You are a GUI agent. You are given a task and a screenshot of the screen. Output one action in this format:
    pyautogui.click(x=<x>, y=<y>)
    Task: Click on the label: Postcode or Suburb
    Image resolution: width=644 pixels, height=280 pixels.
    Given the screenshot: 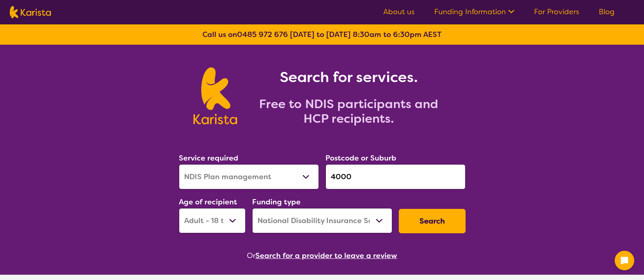 What is the action you would take?
    pyautogui.click(x=361, y=158)
    